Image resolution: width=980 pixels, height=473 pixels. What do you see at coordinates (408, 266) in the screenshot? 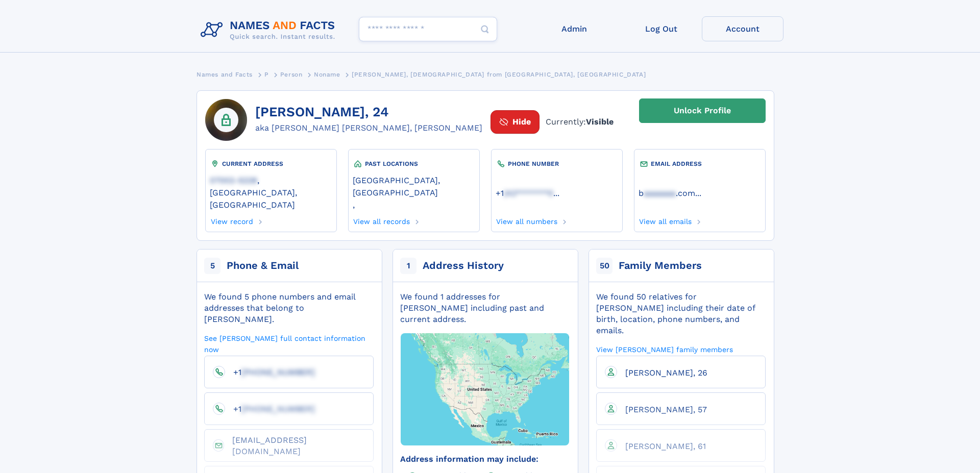
I see `span: 1` at bounding box center [408, 266].